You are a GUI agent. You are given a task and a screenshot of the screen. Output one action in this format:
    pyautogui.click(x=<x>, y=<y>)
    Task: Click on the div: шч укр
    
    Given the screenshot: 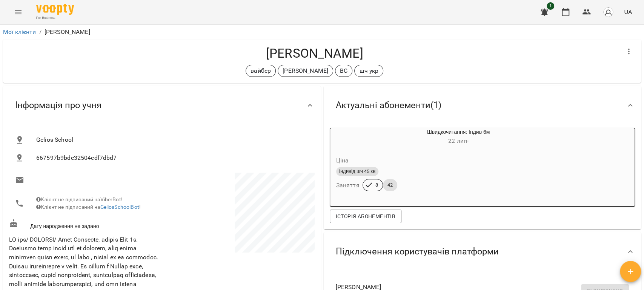 What is the action you would take?
    pyautogui.click(x=369, y=71)
    